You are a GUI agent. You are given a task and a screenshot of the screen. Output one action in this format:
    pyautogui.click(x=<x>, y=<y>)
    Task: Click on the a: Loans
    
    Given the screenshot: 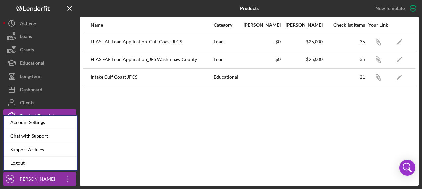 What is the action you would take?
    pyautogui.click(x=40, y=37)
    